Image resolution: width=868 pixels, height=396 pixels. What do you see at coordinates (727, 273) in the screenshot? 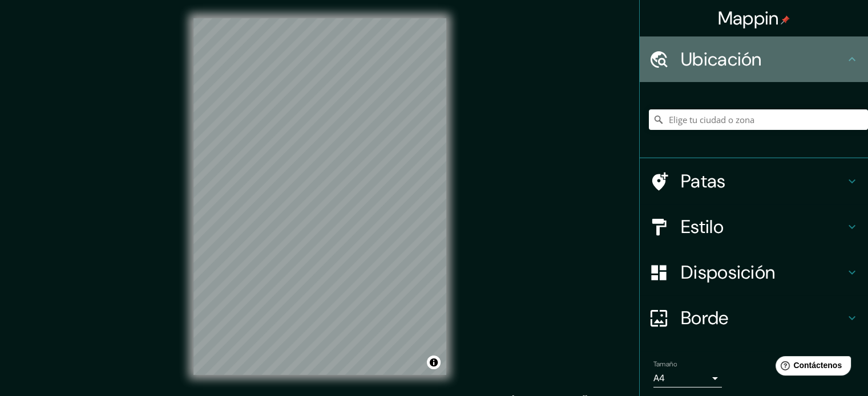
I see `font: Disposición` at bounding box center [727, 273].